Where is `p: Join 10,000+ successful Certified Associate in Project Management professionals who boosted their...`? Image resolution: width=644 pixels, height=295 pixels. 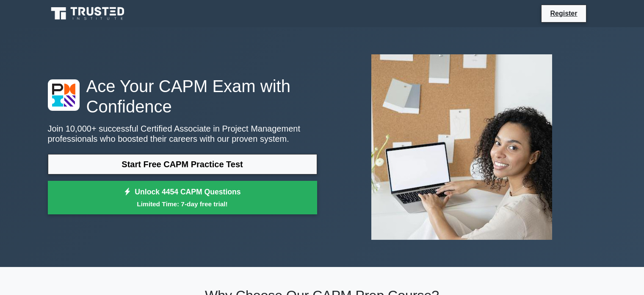
p: Join 10,000+ successful Certified Associate in Project Management professionals who boosted their... is located at coordinates (183, 133).